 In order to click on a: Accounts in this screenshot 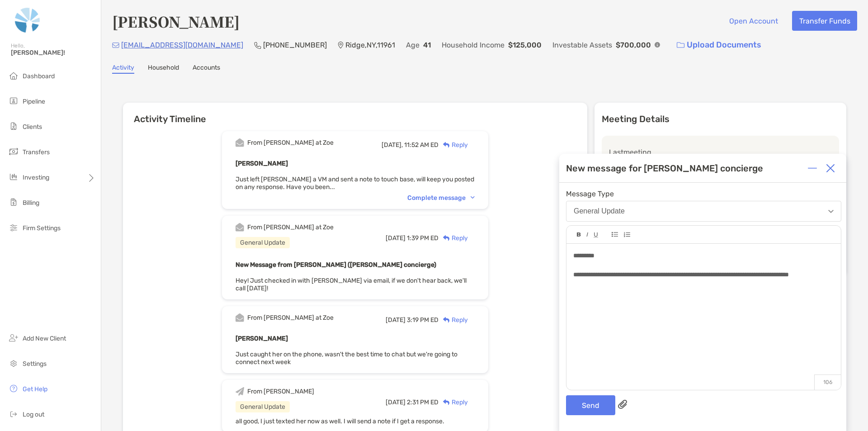, I will do `click(206, 69)`.